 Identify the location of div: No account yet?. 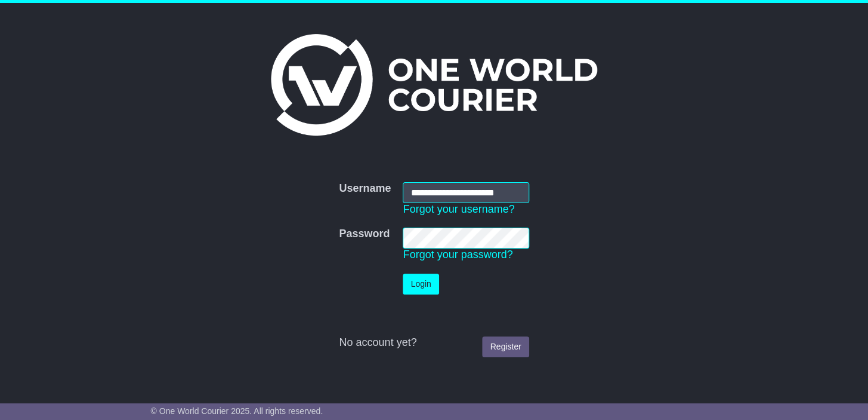
(434, 343).